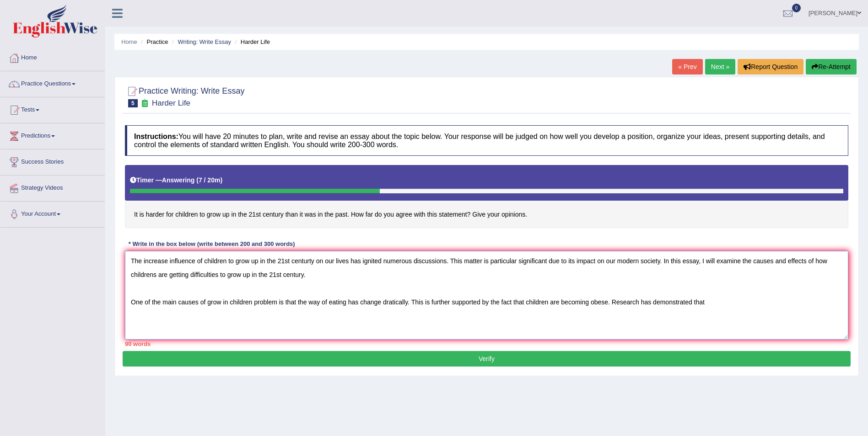 Image resolution: width=868 pixels, height=436 pixels. I want to click on button: Report Question, so click(771, 67).